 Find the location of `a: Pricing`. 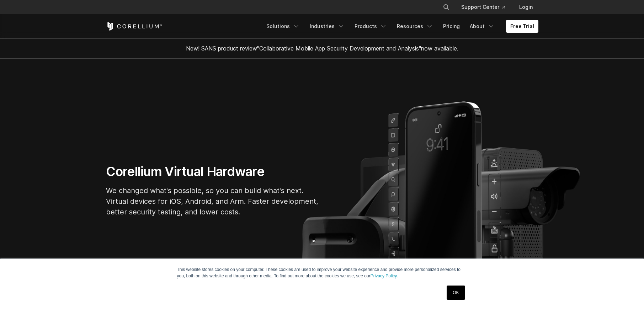

a: Pricing is located at coordinates (452, 26).